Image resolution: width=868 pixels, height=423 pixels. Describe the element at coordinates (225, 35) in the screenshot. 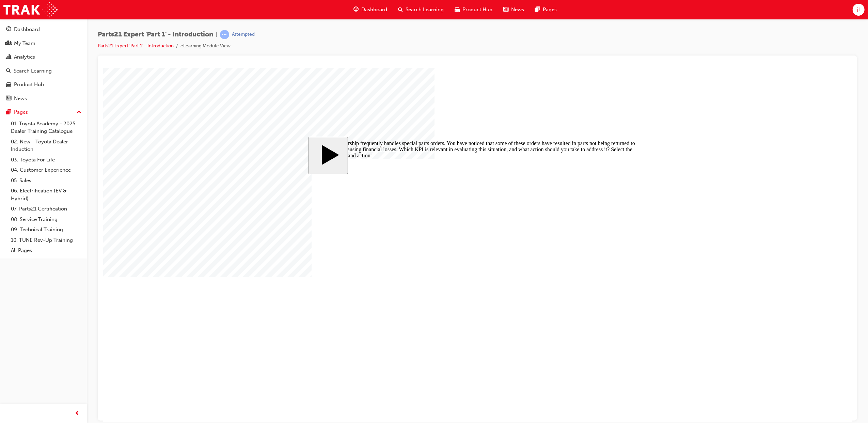

I see `span: learningRecordVerb_ATTEMPT-icon` at that location.